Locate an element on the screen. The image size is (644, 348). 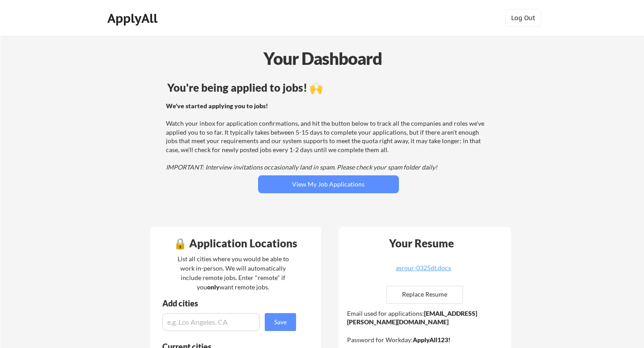
div: Watch your inbox for application confirmations, and hit the button below to track all the compani... is located at coordinates (327, 137).